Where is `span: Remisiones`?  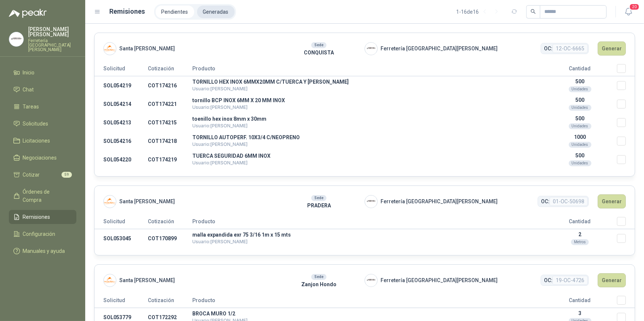
span: Remisiones is located at coordinates (37, 217).